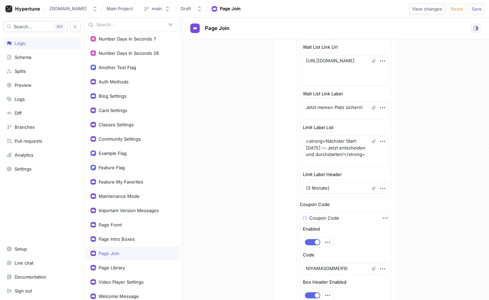  Describe the element at coordinates (346, 269) in the screenshot. I see `textarea: NIYAMASOMMER10` at that location.